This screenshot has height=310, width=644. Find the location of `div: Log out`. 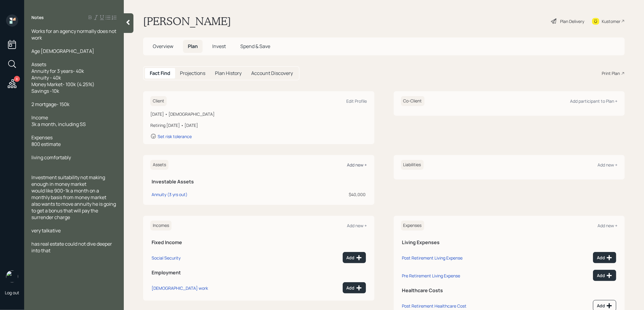

div: Log out is located at coordinates (12, 293).